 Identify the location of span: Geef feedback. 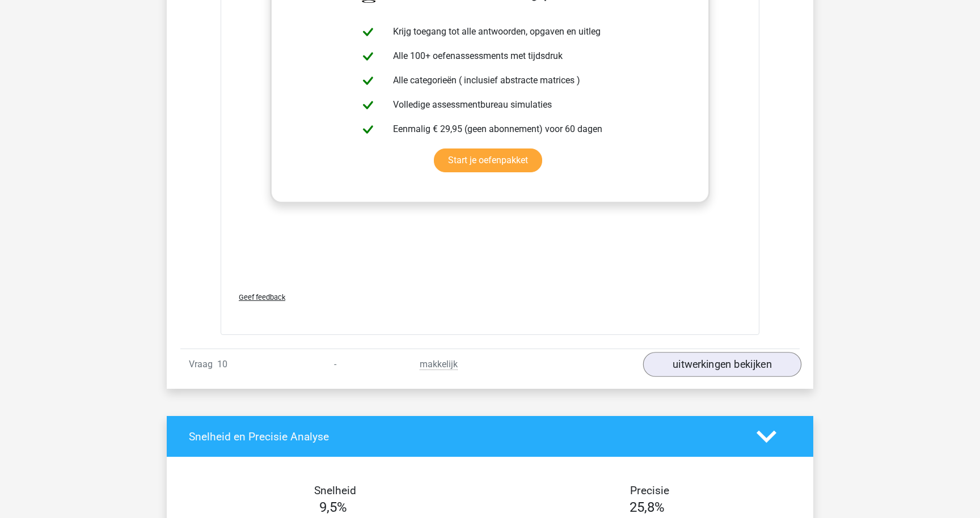
(262, 297).